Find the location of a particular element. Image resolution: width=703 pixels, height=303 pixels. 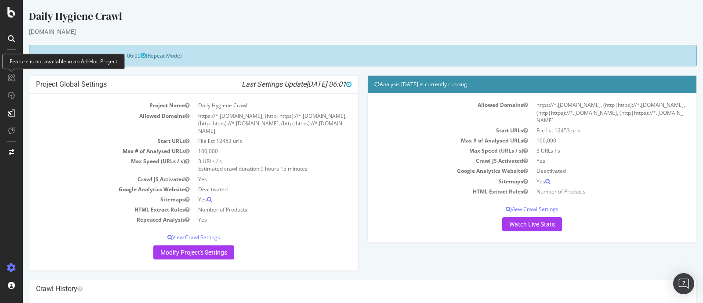

strong: Next Launch Scheduled for: is located at coordinates (49, 55).